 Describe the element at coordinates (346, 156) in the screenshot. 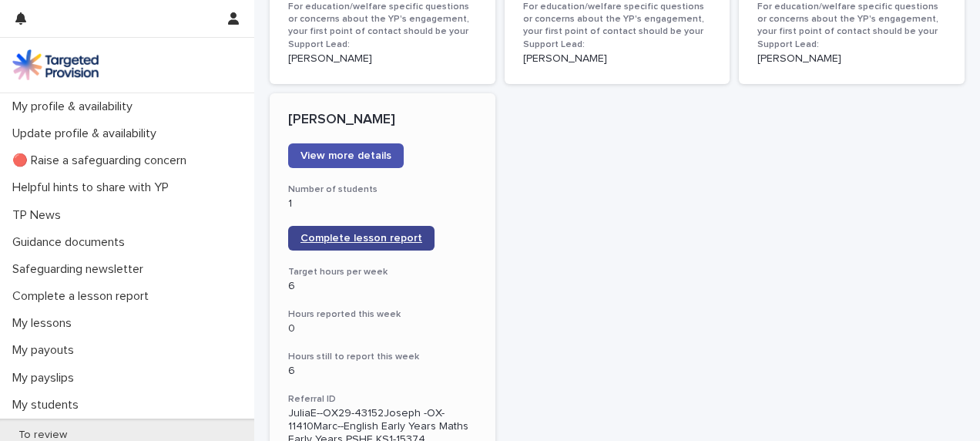

I see `span: View more details` at that location.